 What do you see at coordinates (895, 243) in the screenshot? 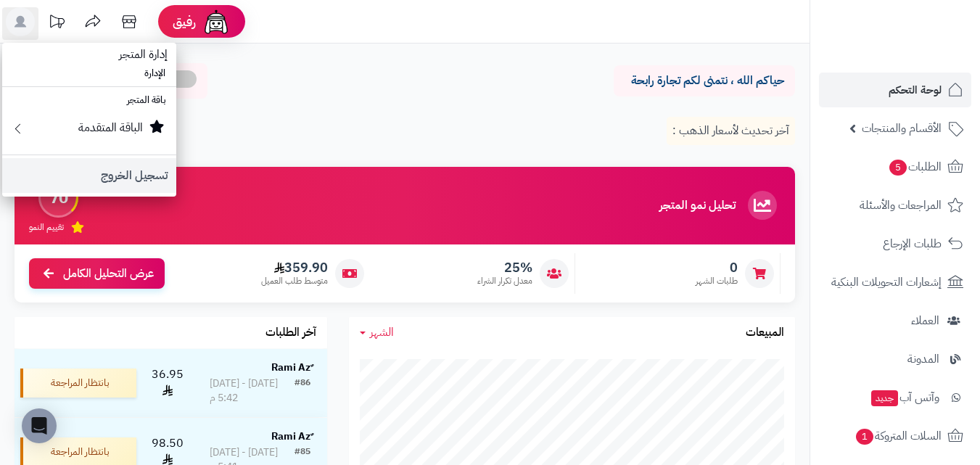
I see `a: طلبات الإرجاع` at bounding box center [895, 243].